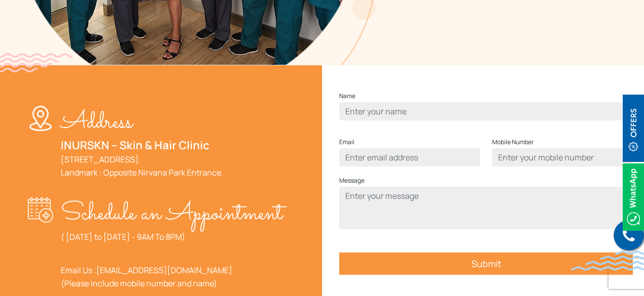  I want to click on label: Message, so click(352, 181).